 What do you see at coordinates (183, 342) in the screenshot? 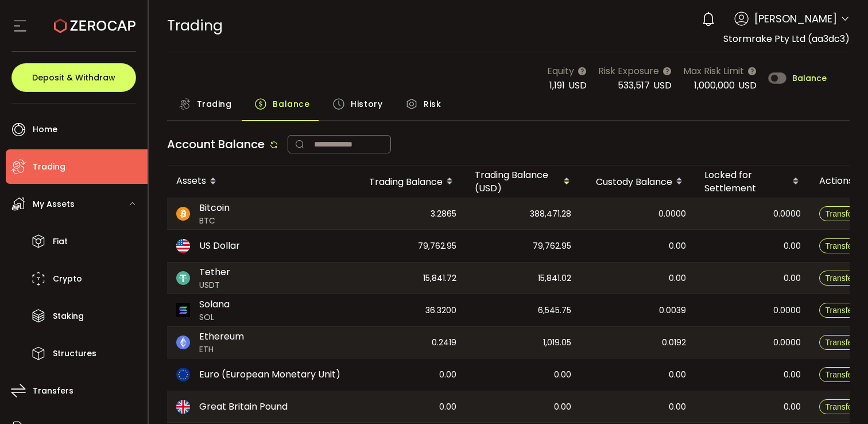
I see `img: eth_portfolio.svg` at bounding box center [183, 342].